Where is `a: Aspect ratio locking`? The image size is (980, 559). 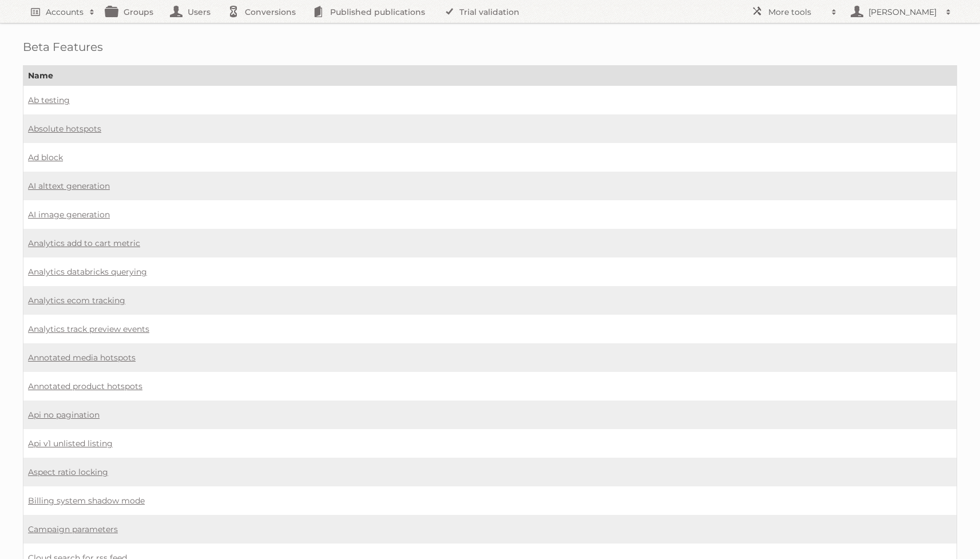
a: Aspect ratio locking is located at coordinates (68, 472).